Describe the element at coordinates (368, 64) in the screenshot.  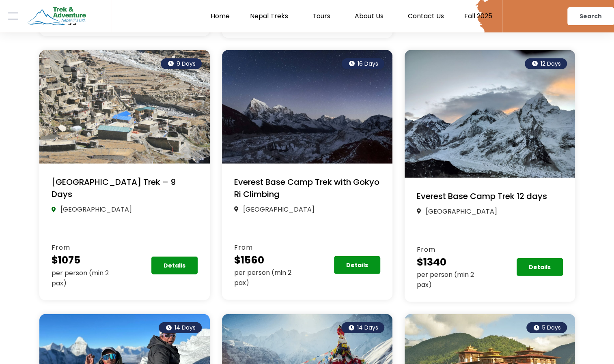
I see `span: 16 Days` at that location.